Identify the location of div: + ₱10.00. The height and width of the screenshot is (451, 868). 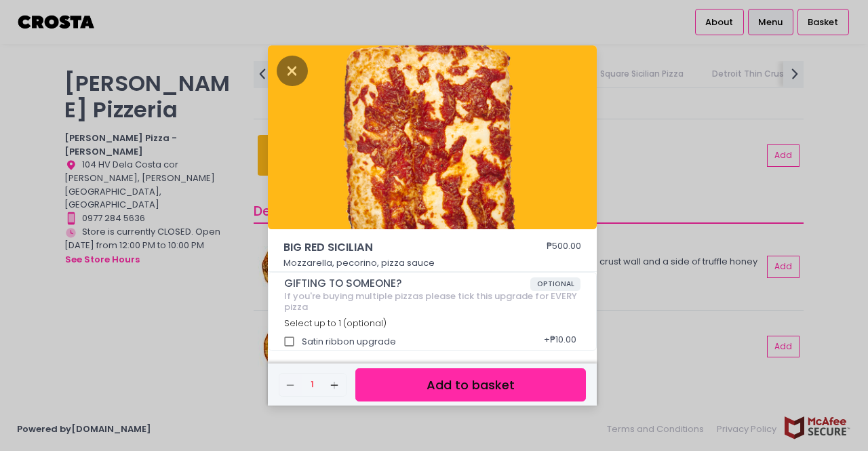
(559, 342).